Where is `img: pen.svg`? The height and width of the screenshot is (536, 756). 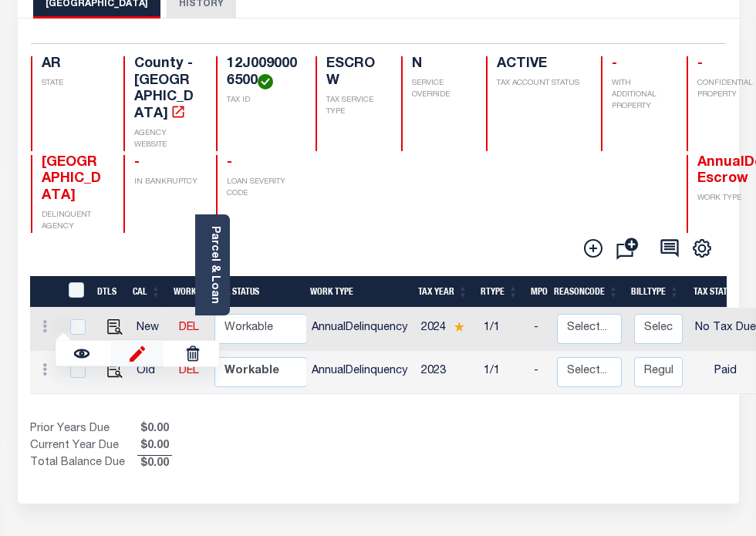 img: pen.svg is located at coordinates (138, 353).